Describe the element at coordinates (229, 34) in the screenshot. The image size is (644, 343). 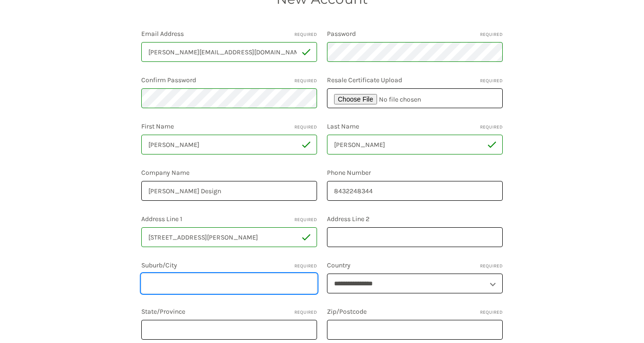
I see `label: Email Address` at that location.